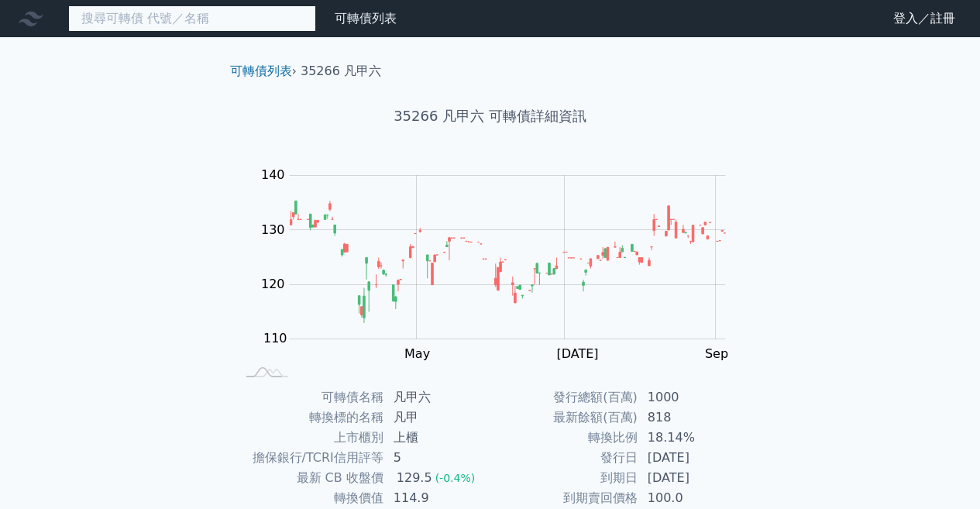  I want to click on td: 擔保銀行/TCRI信用評等, so click(310, 457).